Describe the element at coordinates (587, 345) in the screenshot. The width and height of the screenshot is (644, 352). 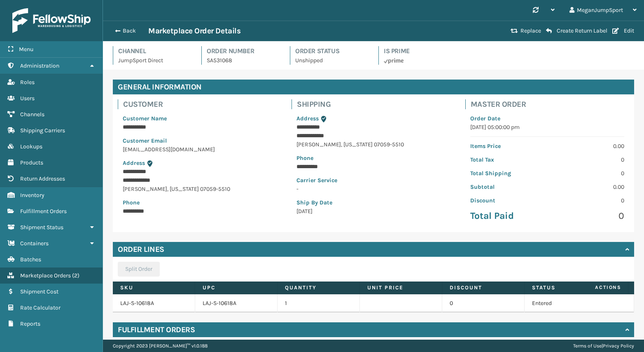
I see `a: Terms of Use` at that location.